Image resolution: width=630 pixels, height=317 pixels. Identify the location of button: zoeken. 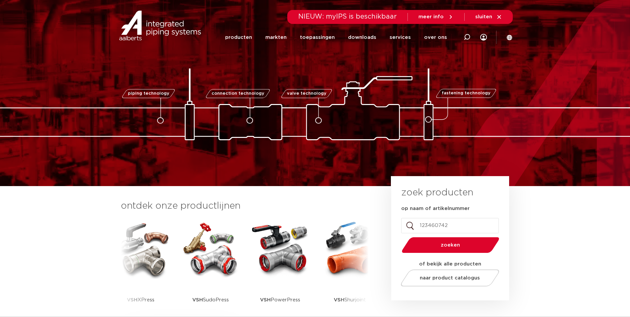
(451, 245).